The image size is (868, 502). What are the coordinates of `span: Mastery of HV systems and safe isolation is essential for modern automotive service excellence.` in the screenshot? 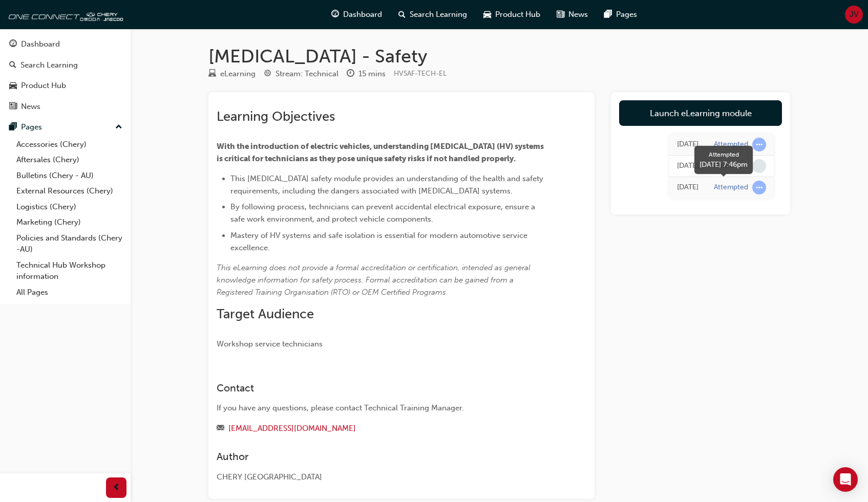 It's located at (380, 241).